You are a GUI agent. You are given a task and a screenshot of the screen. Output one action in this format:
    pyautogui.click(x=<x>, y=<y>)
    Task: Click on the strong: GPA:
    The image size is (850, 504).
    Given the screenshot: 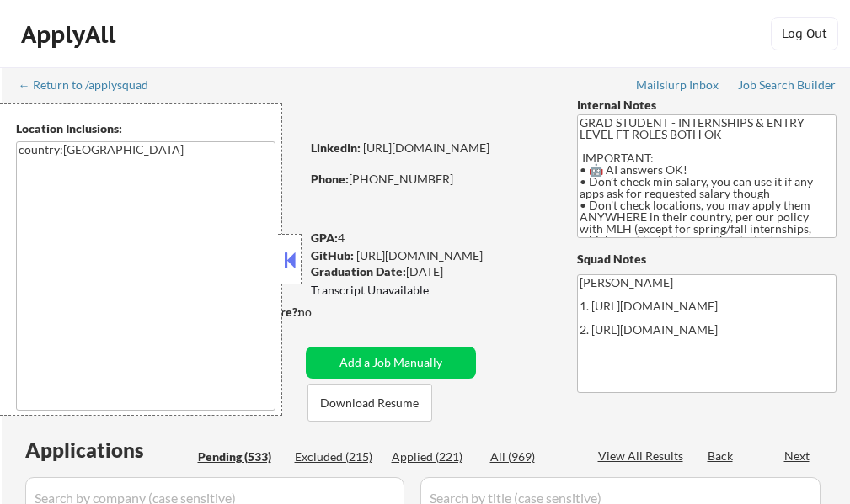 What is the action you would take?
    pyautogui.click(x=324, y=238)
    